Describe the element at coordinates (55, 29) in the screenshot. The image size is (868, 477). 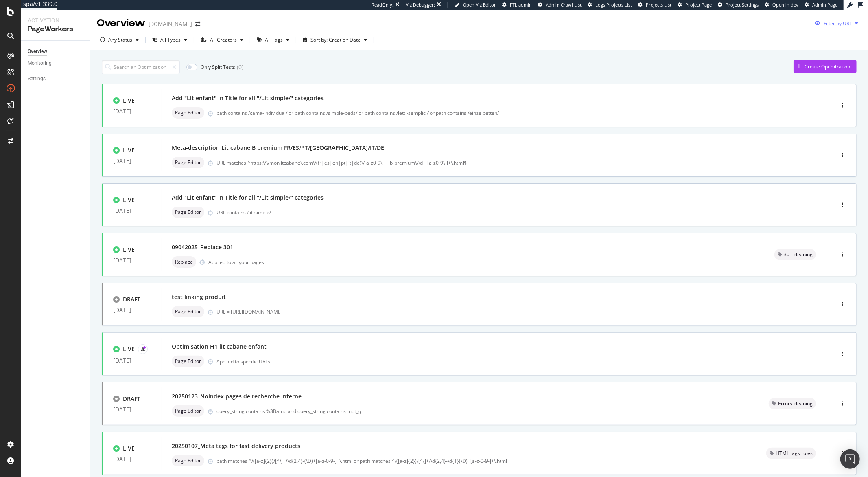
I see `div: PageWorkers` at that location.